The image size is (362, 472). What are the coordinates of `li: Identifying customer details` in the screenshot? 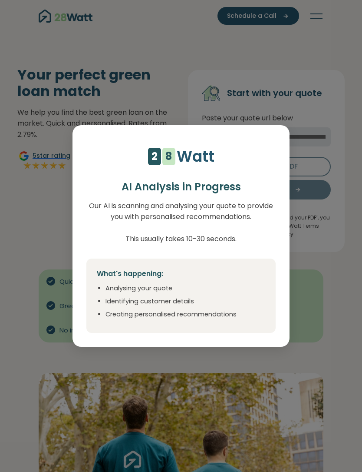 It's located at (186, 302).